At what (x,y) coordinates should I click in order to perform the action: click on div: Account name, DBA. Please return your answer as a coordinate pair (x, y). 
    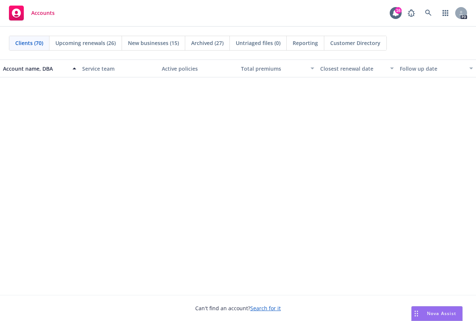
    Looking at the image, I should click on (35, 68).